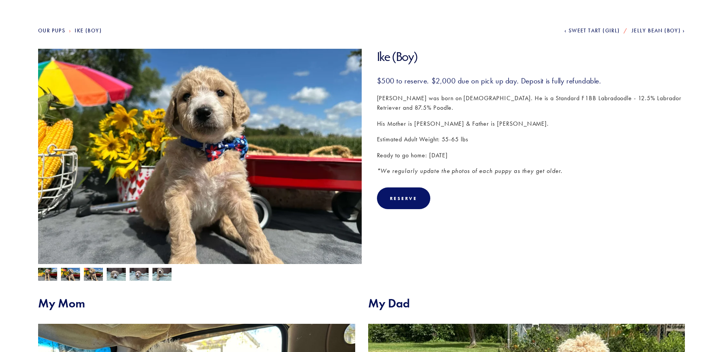 This screenshot has width=723, height=352. I want to click on h3: $500 to reserve. $2,000 due on pick up day. Deposit is fully refundable., so click(531, 81).